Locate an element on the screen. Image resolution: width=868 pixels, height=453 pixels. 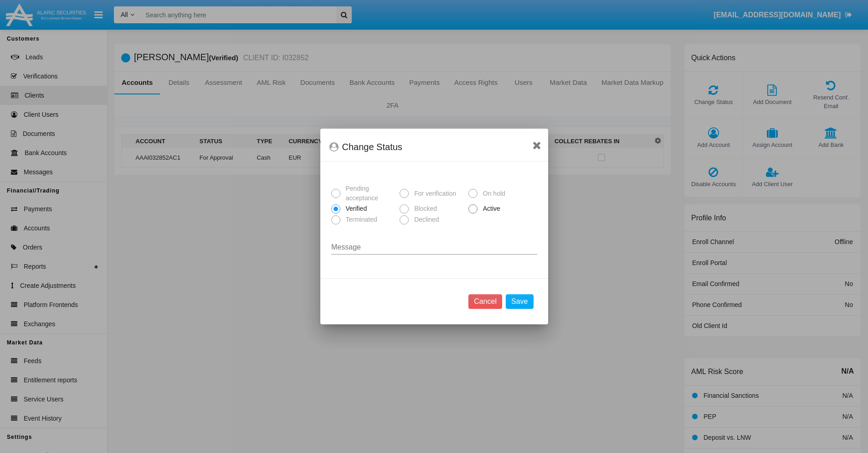
button: Cancel is located at coordinates (485, 301).